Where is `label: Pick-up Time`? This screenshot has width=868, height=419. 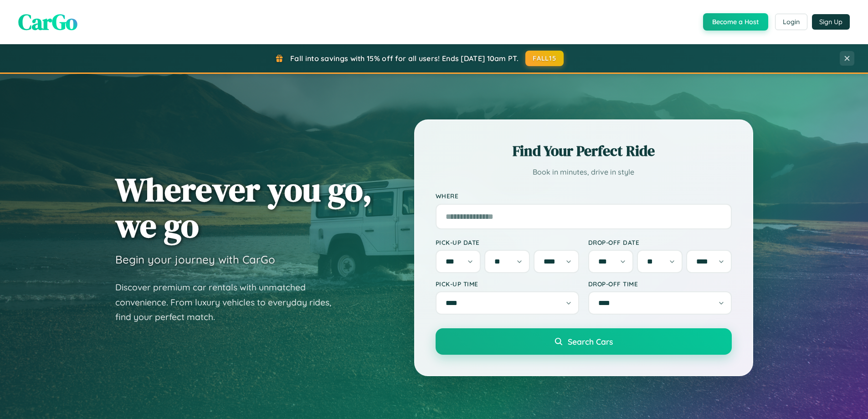
label: Pick-up Time is located at coordinates (507, 283).